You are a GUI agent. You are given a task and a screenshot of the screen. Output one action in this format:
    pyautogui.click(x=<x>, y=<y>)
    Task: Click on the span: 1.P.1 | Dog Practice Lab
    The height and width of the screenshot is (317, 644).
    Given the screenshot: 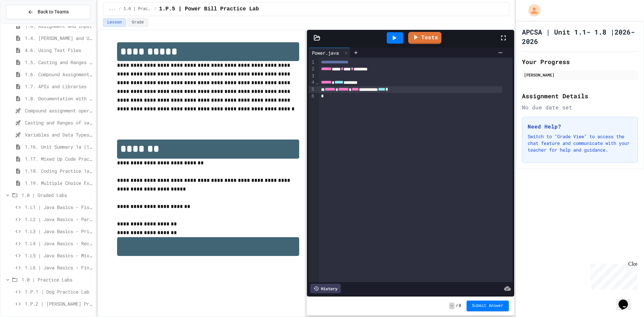 What is the action you would take?
    pyautogui.click(x=59, y=292)
    